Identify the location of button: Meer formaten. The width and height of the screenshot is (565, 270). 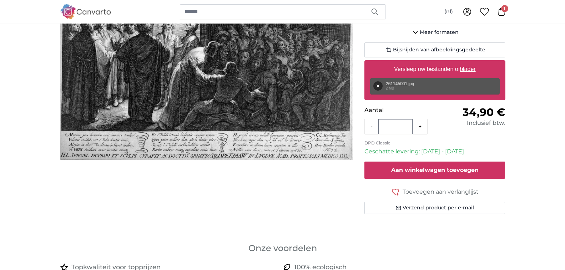
(435, 32).